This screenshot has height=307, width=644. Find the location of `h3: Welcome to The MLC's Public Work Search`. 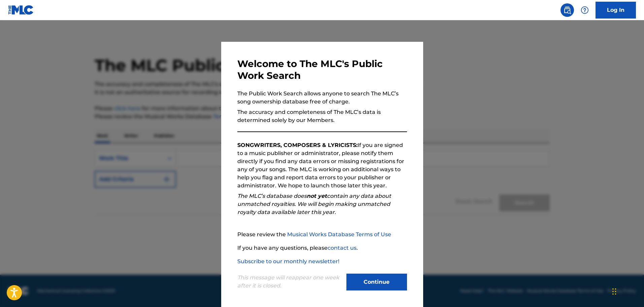

h3: Welcome to The MLC's Public Work Search is located at coordinates (322, 70).